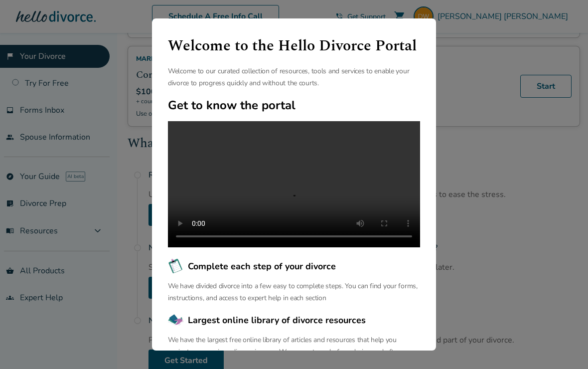 Image resolution: width=588 pixels, height=369 pixels. Describe the element at coordinates (294, 77) in the screenshot. I see `p: Welcome to our curated collection of resources, tools and services to enable your divorce to prog...` at that location.